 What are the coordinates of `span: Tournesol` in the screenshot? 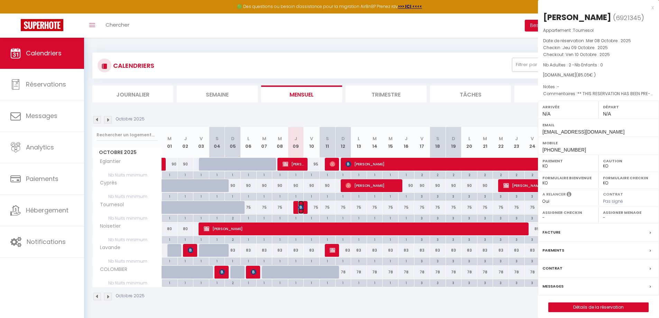 It's located at (583, 30).